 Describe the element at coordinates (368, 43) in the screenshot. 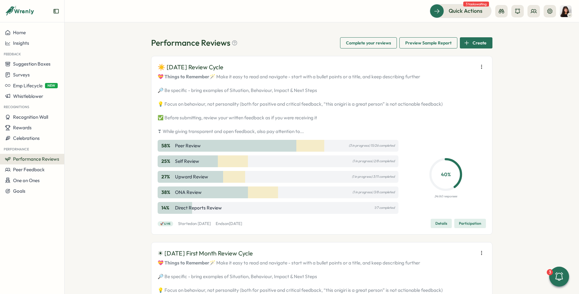

I see `button: Complete your reviews` at that location.